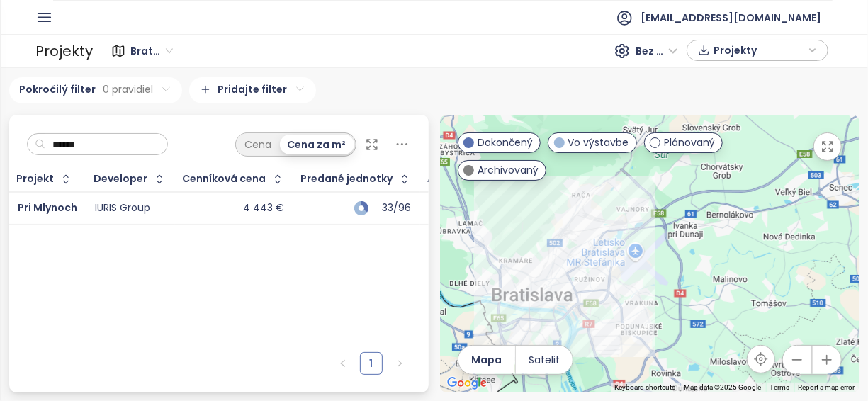 Image resolution: width=868 pixels, height=401 pixels. I want to click on div: Adresa, so click(447, 178).